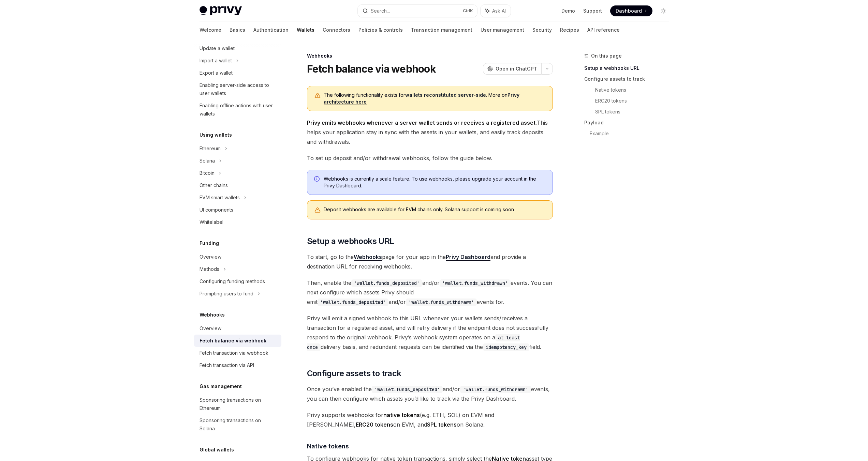 The image size is (868, 461). What do you see at coordinates (212, 315) in the screenshot?
I see `h5: Webhooks` at bounding box center [212, 315].